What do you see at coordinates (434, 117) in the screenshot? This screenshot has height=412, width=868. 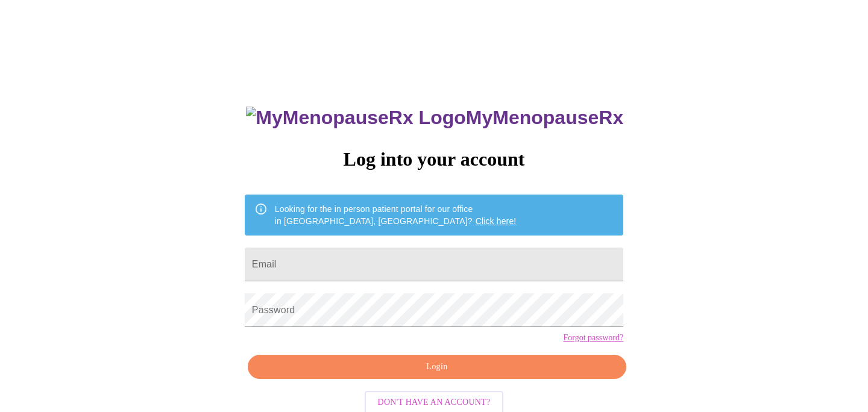 I see `h3: MyMenopauseRx` at bounding box center [434, 117].